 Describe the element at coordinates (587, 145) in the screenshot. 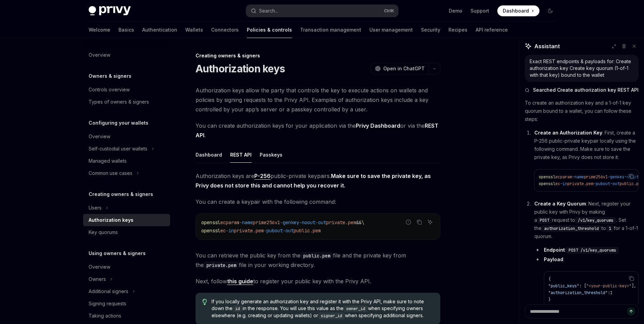

I see `p: : First, create a P-256 public-private keypair locally using the following command. Make sure to ...` at that location.